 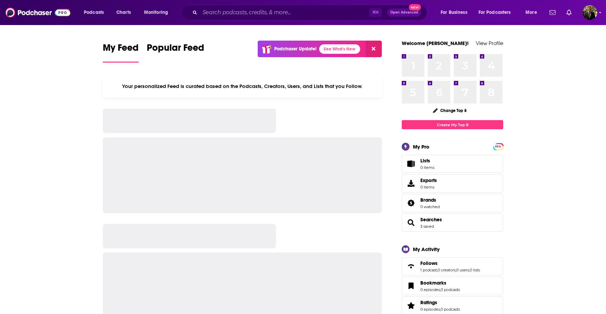 What do you see at coordinates (123, 13) in the screenshot?
I see `a: Charts` at bounding box center [123, 13].